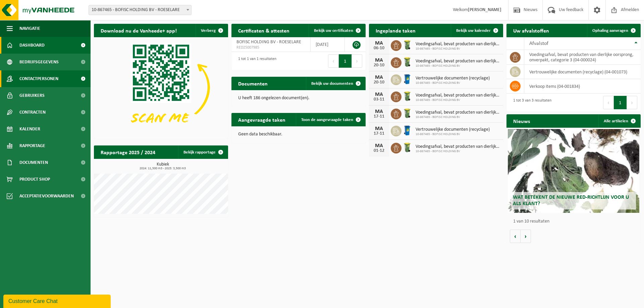 Image resolution: width=644 pixels, height=308 pixels. Describe the element at coordinates (34, 163) in the screenshot. I see `span: Documenten` at that location.